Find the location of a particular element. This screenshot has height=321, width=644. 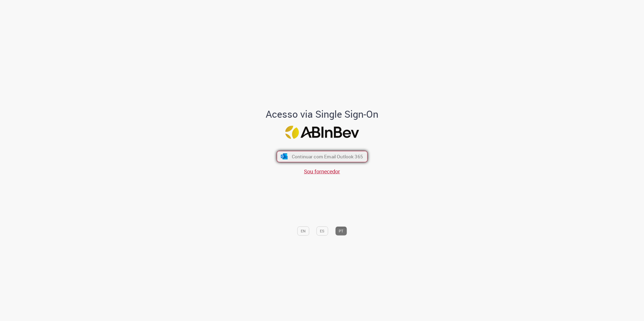

img: ícone Azure/Microsoft 360 is located at coordinates (284, 156).